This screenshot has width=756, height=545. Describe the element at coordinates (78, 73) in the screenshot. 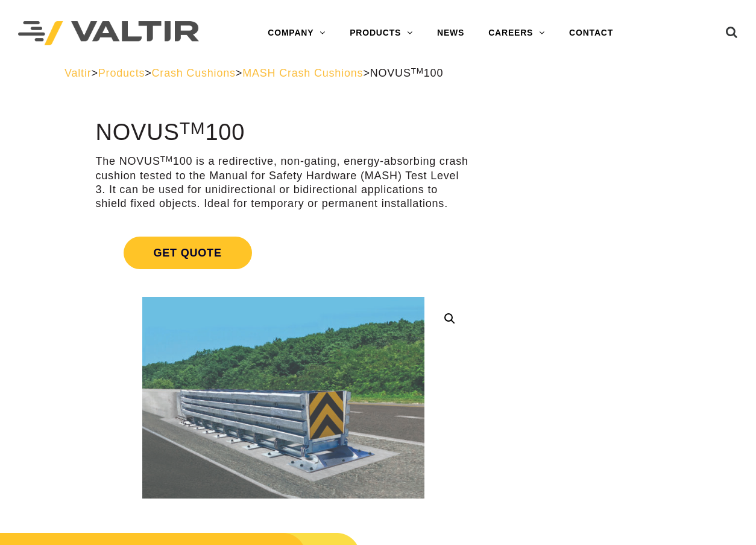

I see `a: Valtir` at that location.